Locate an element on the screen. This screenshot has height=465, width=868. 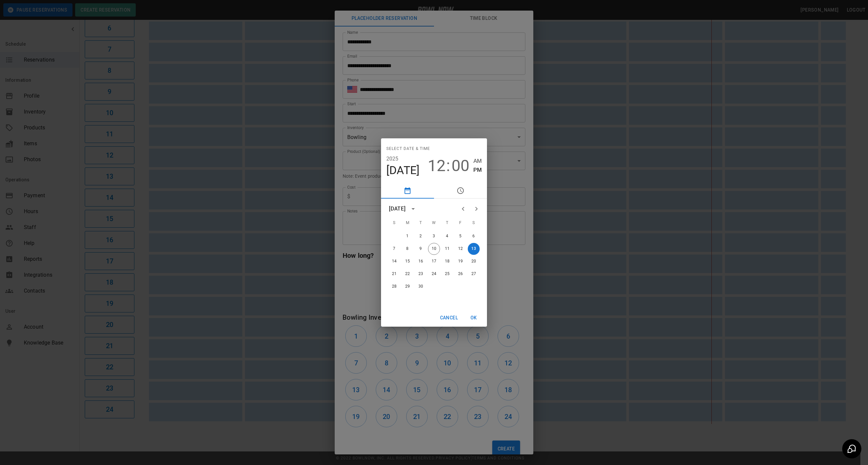
button: 24 is located at coordinates (434, 274).